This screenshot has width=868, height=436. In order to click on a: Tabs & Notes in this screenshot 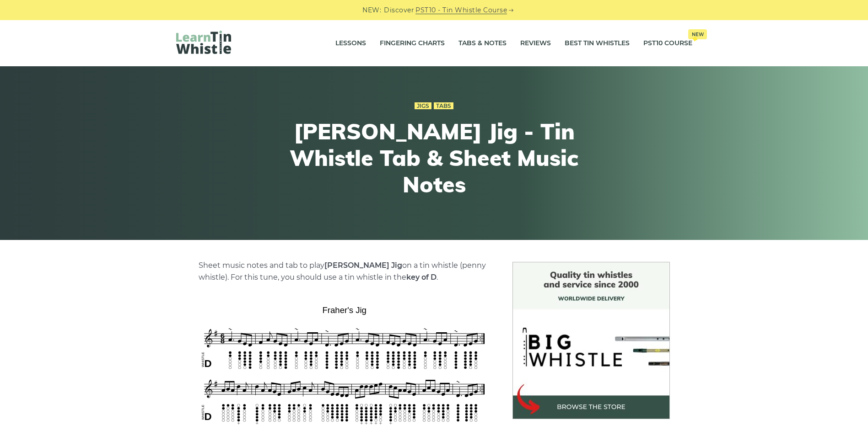, I will do `click(483, 44)`.